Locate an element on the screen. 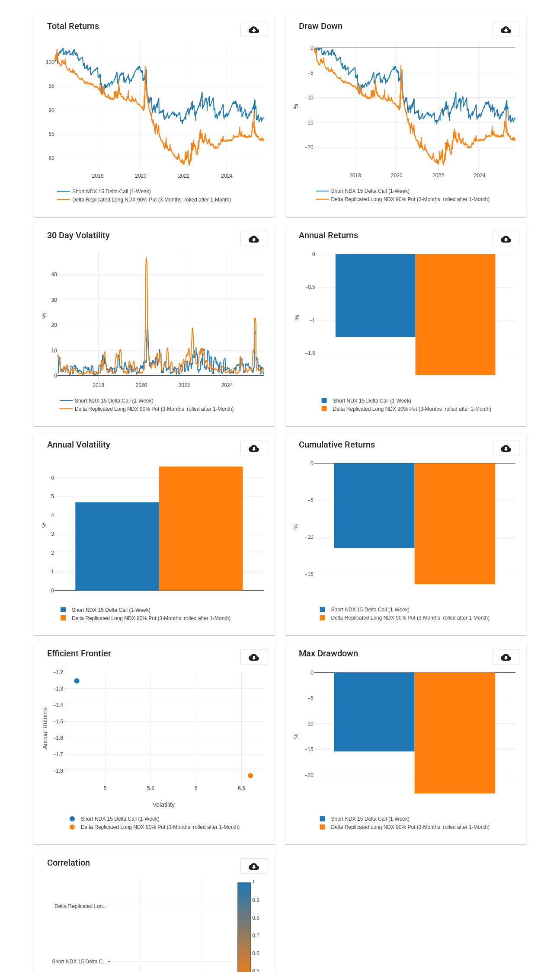 The width and height of the screenshot is (560, 972). mat-card-title: Max Drawdown is located at coordinates (329, 654).